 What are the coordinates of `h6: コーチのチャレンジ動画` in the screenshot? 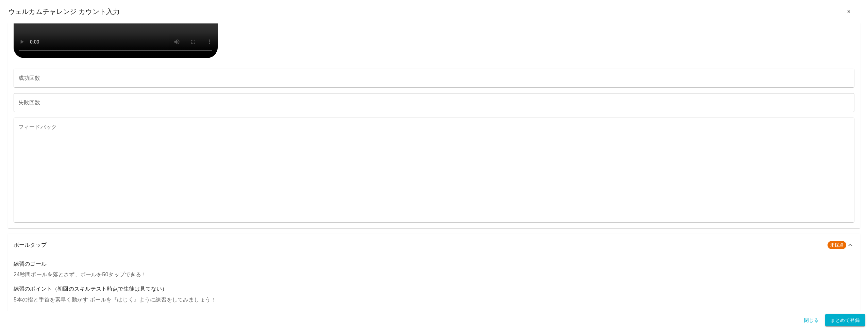 It's located at (434, 314).